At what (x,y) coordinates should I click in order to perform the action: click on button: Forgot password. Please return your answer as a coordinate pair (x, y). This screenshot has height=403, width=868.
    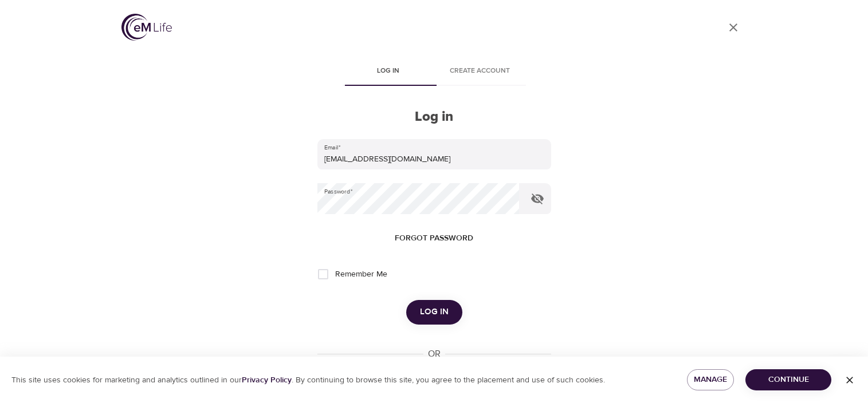
    Looking at the image, I should click on (434, 238).